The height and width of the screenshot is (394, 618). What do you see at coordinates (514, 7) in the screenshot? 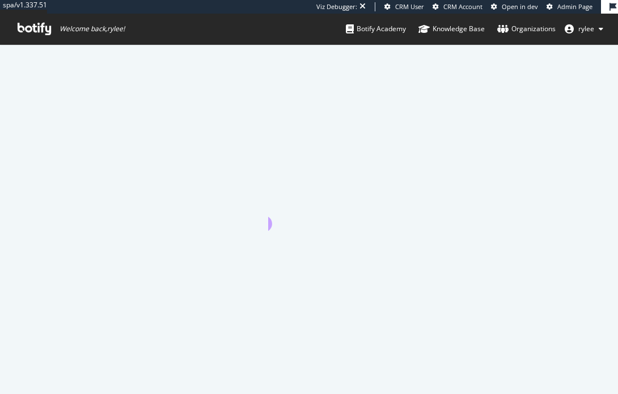
I see `a: Open in dev` at bounding box center [514, 7].